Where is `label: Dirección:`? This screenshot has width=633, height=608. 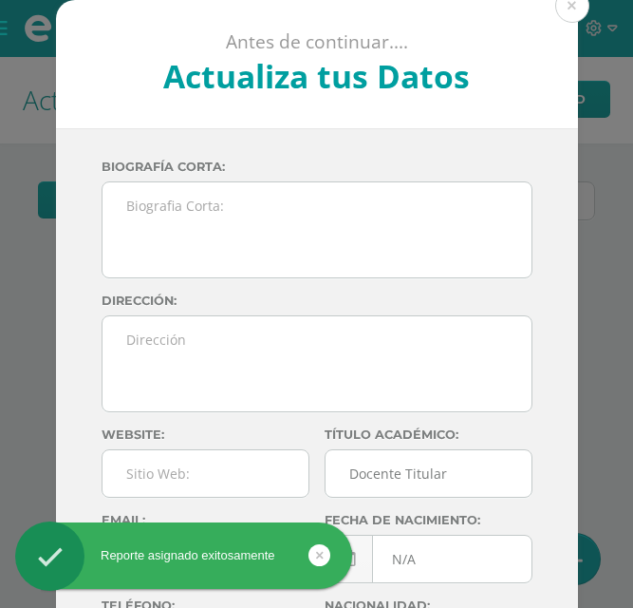
label: Dirección: is located at coordinates (317, 300).